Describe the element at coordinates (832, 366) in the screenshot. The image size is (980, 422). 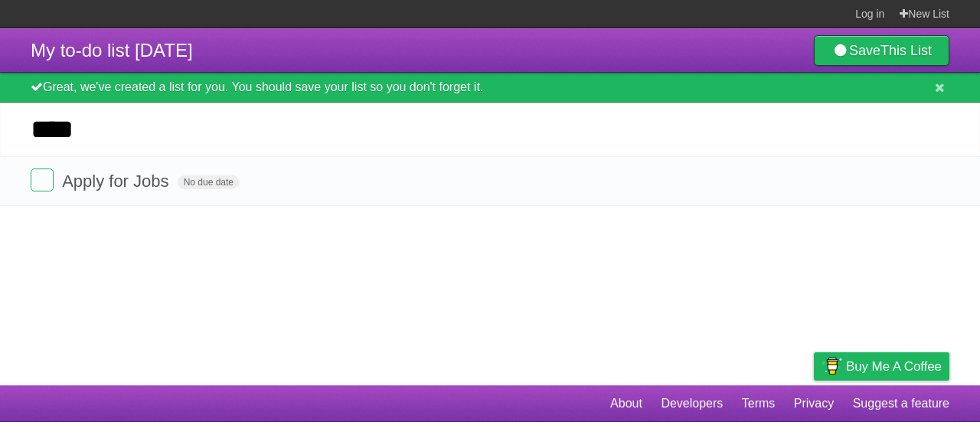
I see `img: Buy me a coffee` at that location.